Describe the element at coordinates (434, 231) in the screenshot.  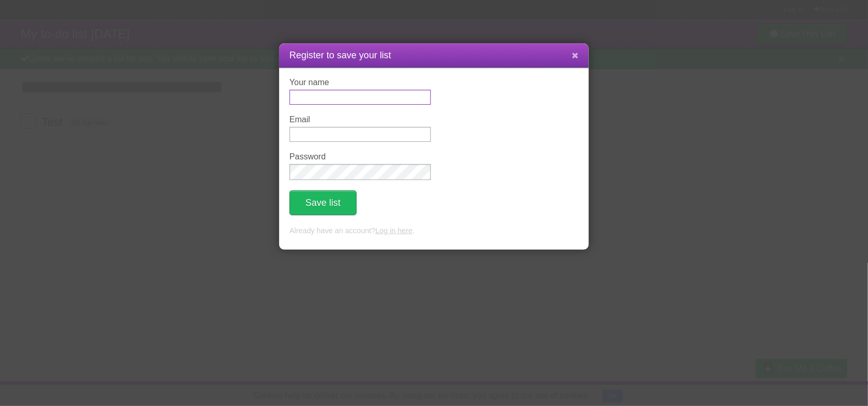
I see `p: Already have an account? .` at that location.